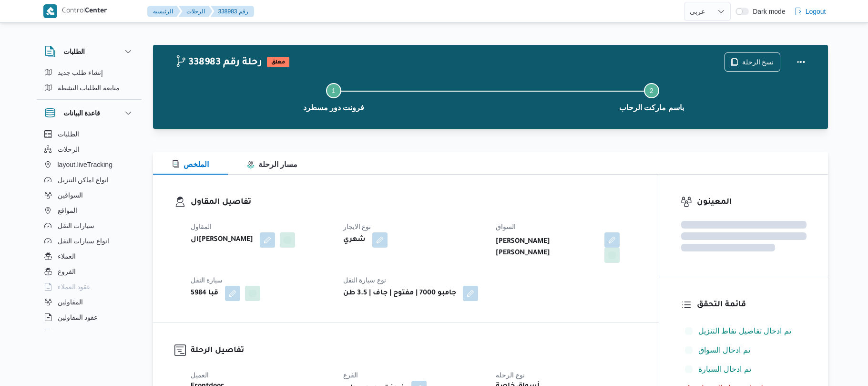 The image size is (868, 386). I want to click on button: انواع اماكن التنزيل, so click(89, 180).